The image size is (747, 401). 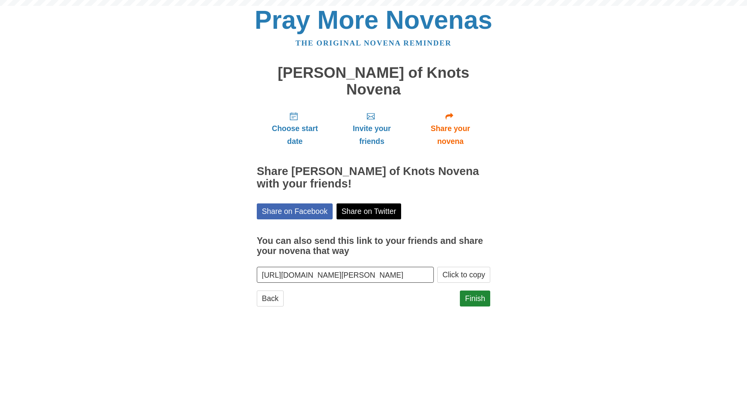 I want to click on a: Share your novena, so click(x=450, y=128).